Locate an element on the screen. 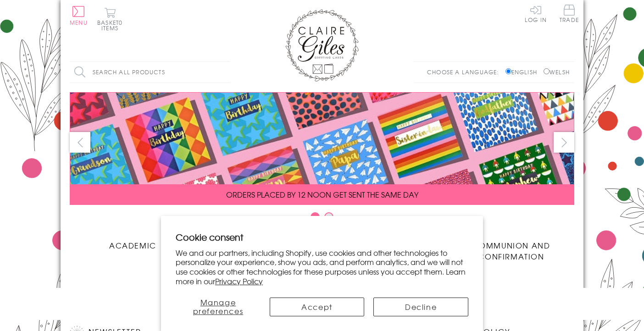 The height and width of the screenshot is (331, 644). input: Welsh is located at coordinates (547, 71).